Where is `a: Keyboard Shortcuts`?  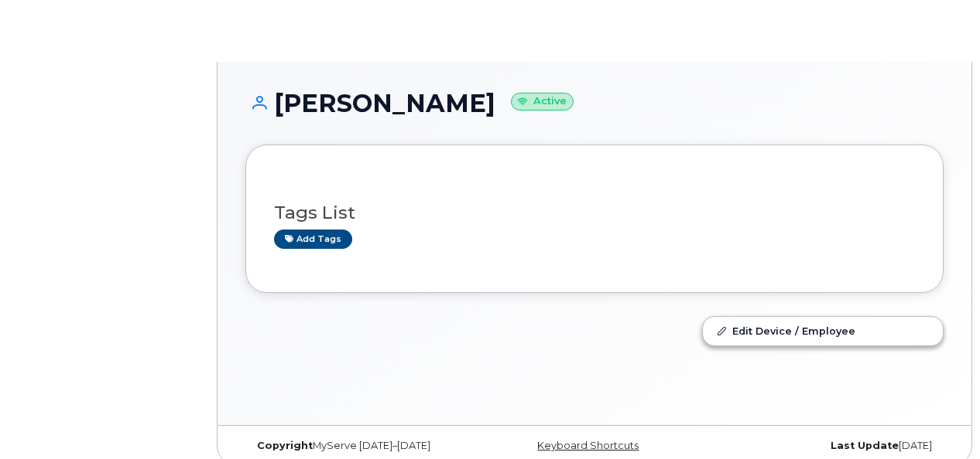
a: Keyboard Shortcuts is located at coordinates (588, 446).